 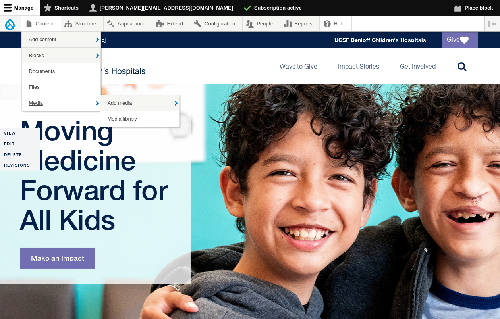 What do you see at coordinates (299, 66) in the screenshot?
I see `a: Ways to Give` at bounding box center [299, 66].